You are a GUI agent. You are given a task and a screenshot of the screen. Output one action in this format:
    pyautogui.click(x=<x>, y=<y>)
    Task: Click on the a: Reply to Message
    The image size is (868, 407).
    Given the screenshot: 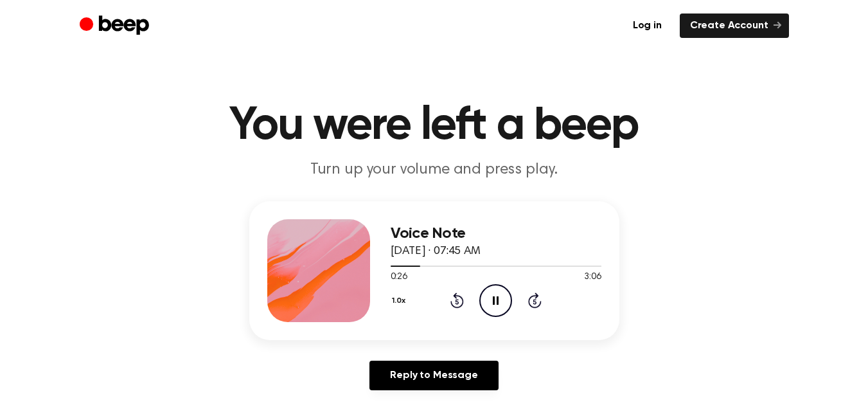 What is the action you would take?
    pyautogui.click(x=433, y=375)
    